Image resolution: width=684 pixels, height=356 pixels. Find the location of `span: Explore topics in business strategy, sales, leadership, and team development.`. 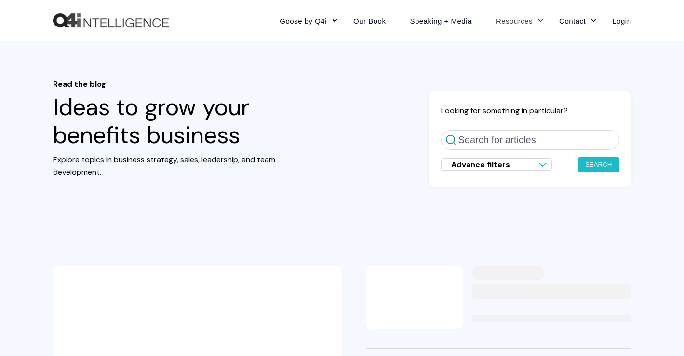

span: Explore topics in business strategy, sales, leadership, and team development. is located at coordinates (164, 166).